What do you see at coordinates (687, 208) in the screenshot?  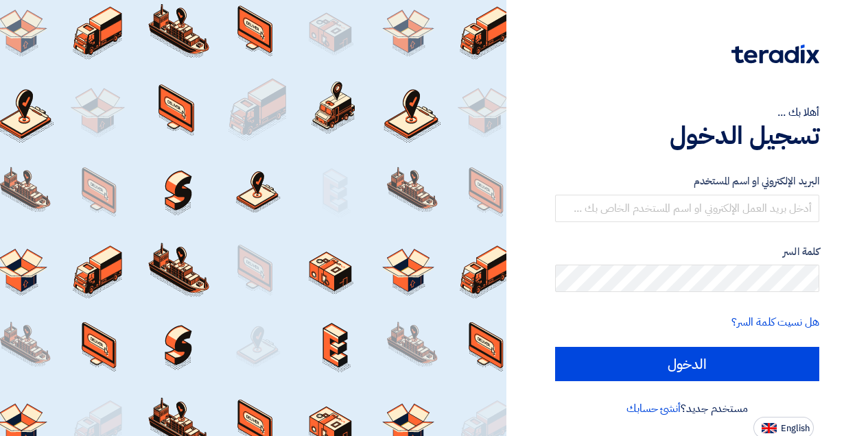 I see `input: أدخل بريد العمل الإلكتروني او اسم المستخدم الخاص بك ...` at bounding box center [687, 208].